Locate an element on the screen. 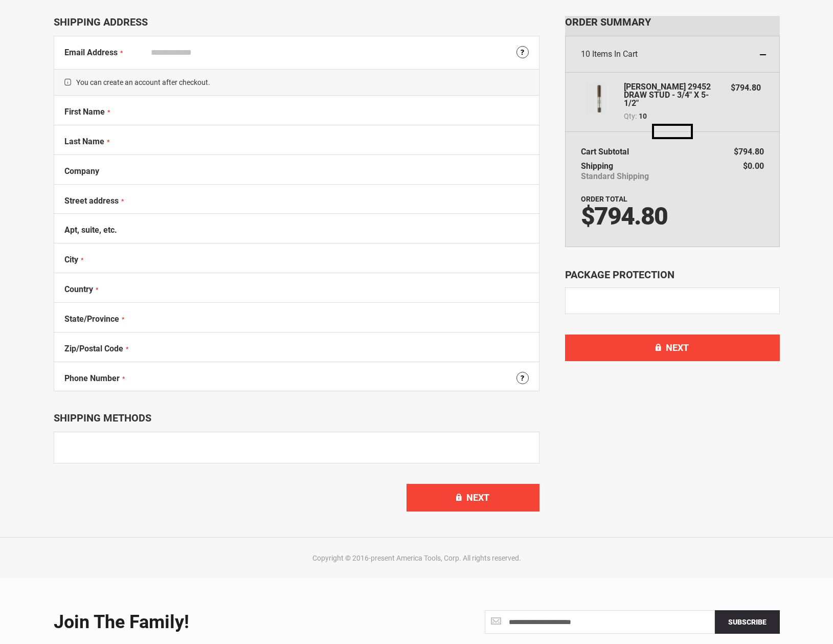  div: Package Protection is located at coordinates (672, 275).